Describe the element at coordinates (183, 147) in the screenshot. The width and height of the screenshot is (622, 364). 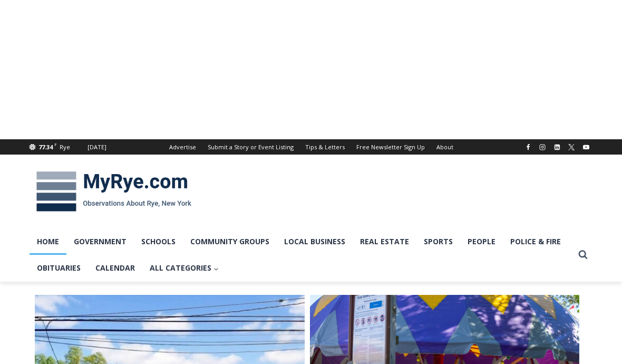
I see `a: Advertise` at that location.